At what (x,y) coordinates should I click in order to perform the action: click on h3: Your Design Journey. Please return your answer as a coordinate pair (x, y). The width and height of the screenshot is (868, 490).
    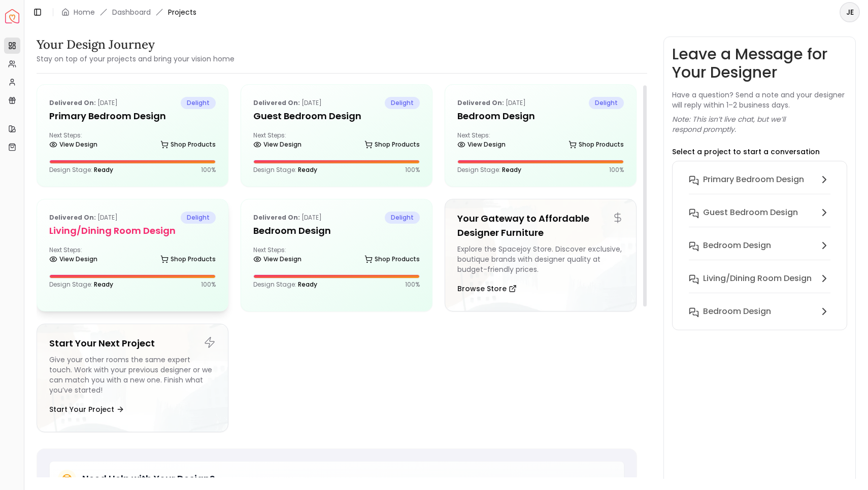
    Looking at the image, I should click on (135, 45).